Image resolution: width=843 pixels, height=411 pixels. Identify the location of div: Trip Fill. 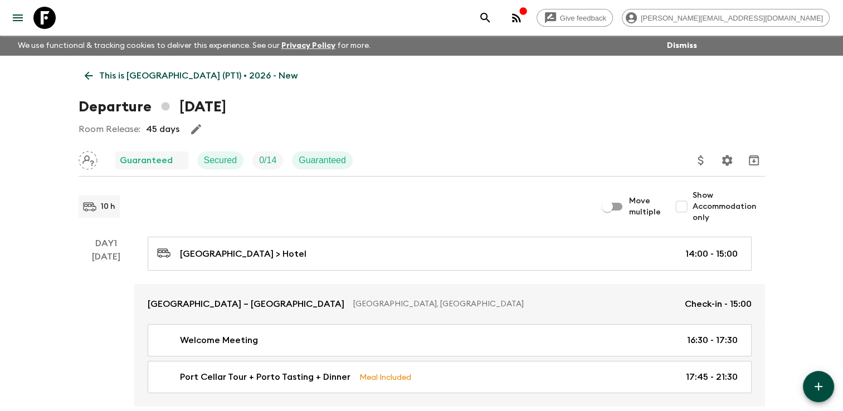
(267, 160).